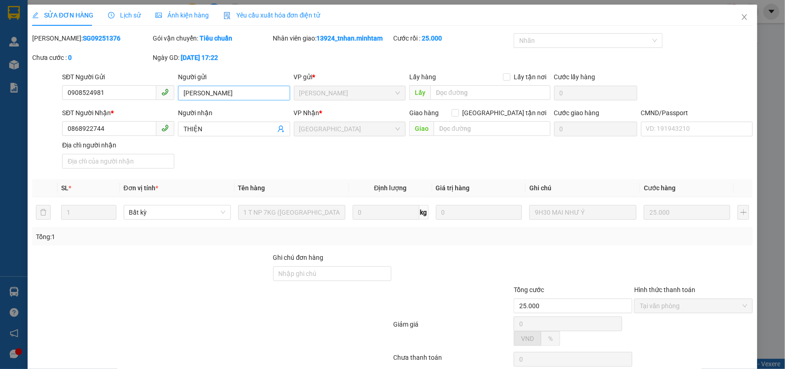 The height and width of the screenshot is (369, 785). What do you see at coordinates (421, 128) in the screenshot?
I see `span: Giao` at bounding box center [421, 128].